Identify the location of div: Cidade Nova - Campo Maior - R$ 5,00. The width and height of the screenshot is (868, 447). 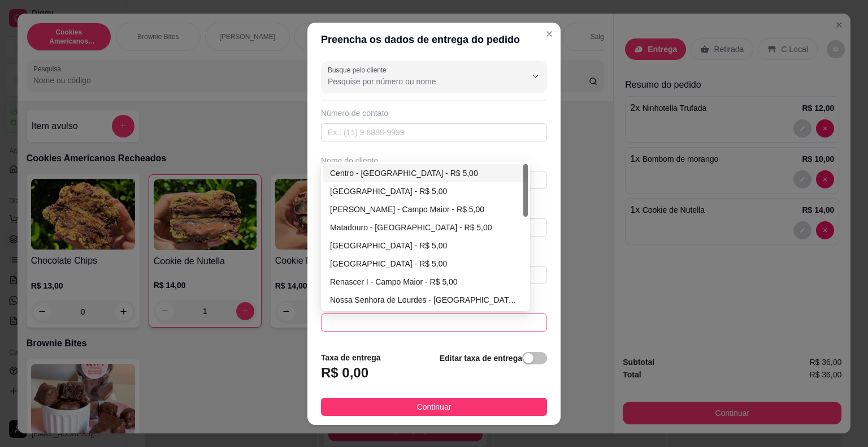
(425, 246).